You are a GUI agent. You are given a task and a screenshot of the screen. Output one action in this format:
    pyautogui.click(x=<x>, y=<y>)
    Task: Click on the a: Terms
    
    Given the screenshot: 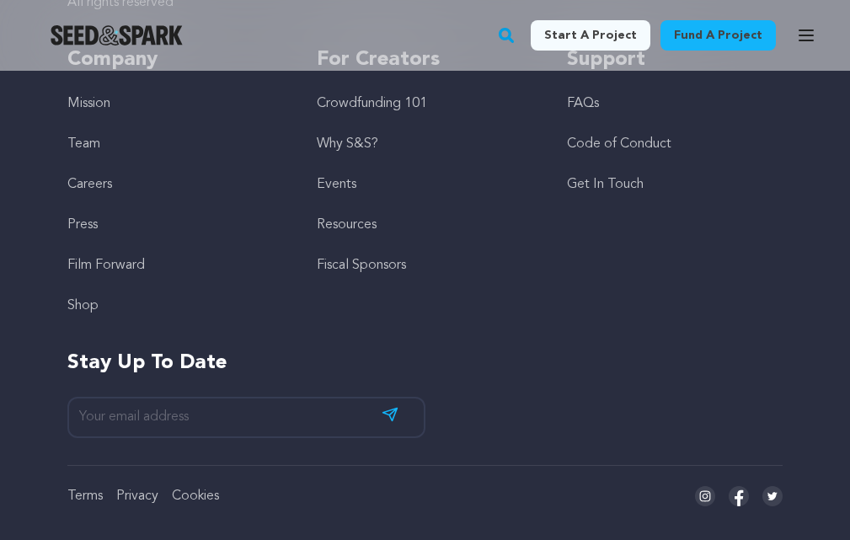 What is the action you would take?
    pyautogui.click(x=85, y=496)
    